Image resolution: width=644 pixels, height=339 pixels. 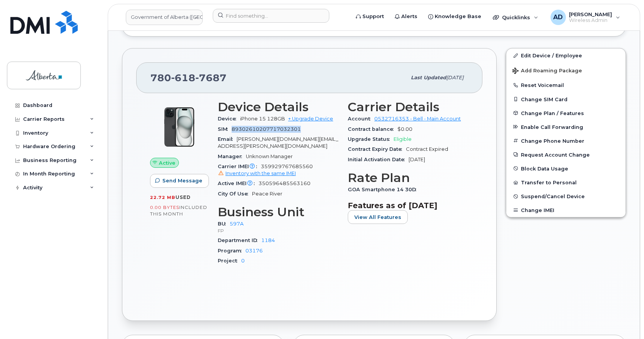 What do you see at coordinates (566, 196) in the screenshot?
I see `button: Suspend/Cancel Device` at bounding box center [566, 196].